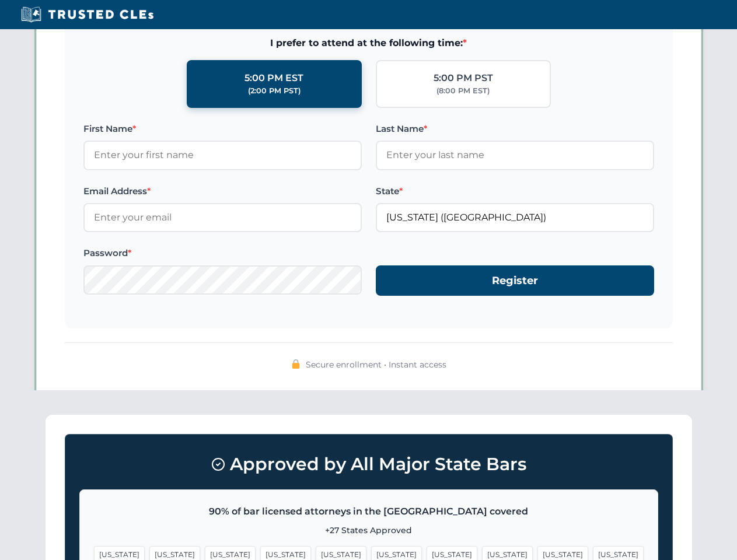  Describe the element at coordinates (515, 191) in the screenshot. I see `label: State` at that location.